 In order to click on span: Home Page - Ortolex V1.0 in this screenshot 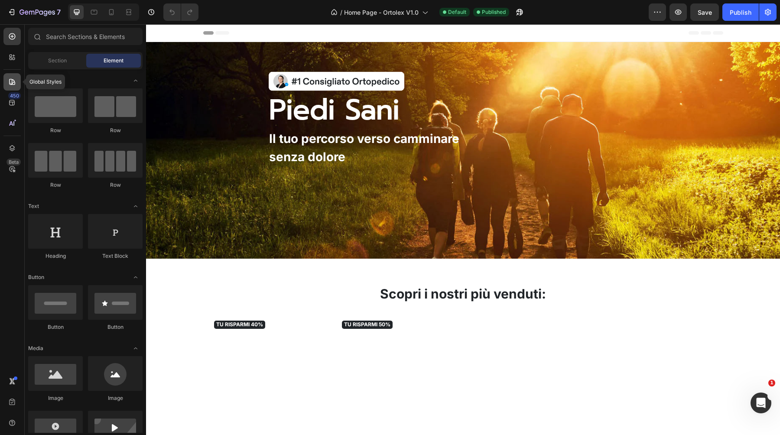, I will do `click(381, 12)`.